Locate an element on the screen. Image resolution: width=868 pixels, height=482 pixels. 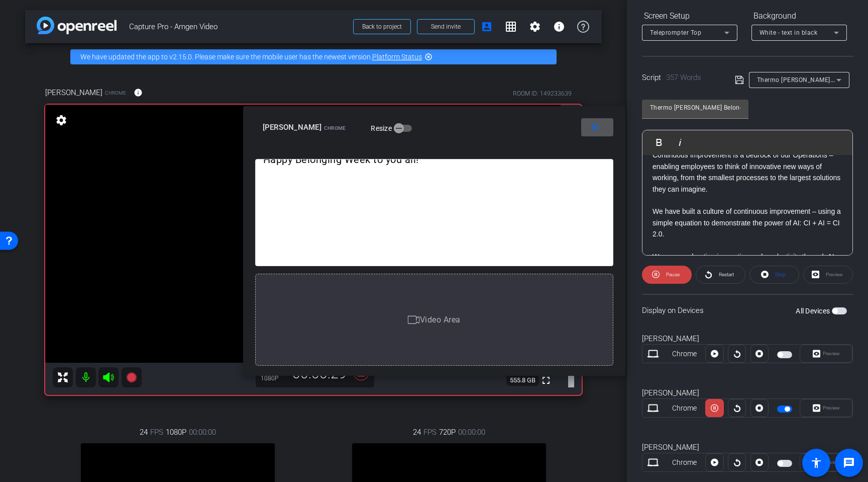
div: Display on Devices is located at coordinates (748, 310).